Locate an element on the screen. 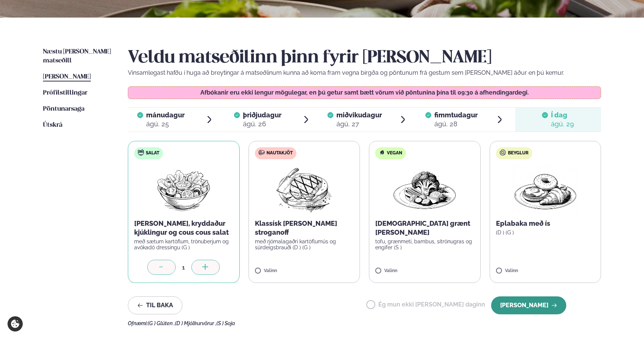 This screenshot has width=644, height=339. a: Pöntunarsaga is located at coordinates (63, 109).